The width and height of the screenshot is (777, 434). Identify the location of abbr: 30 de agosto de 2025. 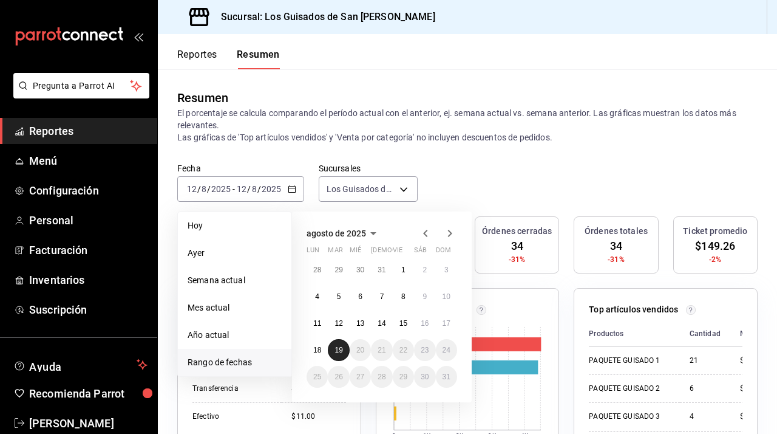
(424, 376).